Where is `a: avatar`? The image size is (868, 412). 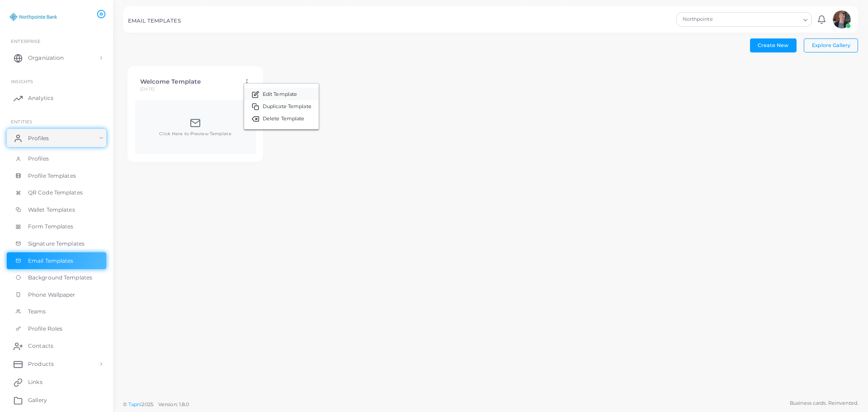 a: avatar is located at coordinates (841, 19).